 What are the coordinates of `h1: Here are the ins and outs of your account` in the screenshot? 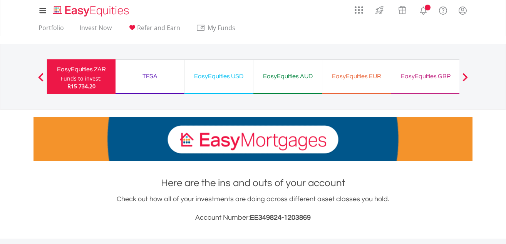 It's located at (253, 183).